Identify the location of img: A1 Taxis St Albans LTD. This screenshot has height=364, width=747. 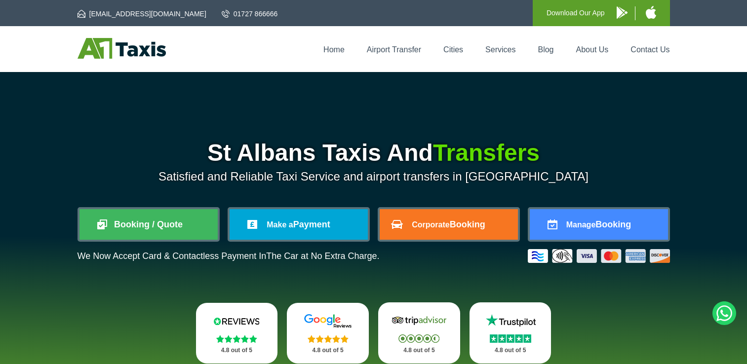
(121, 48).